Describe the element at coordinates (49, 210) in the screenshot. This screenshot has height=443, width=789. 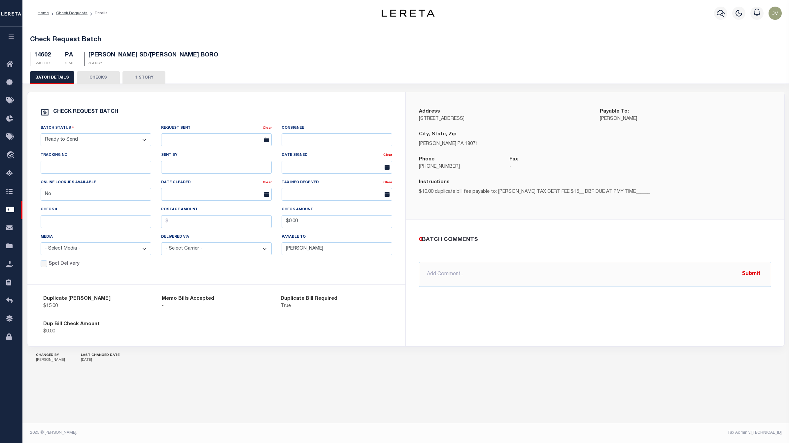
I see `label: Check #` at that location.